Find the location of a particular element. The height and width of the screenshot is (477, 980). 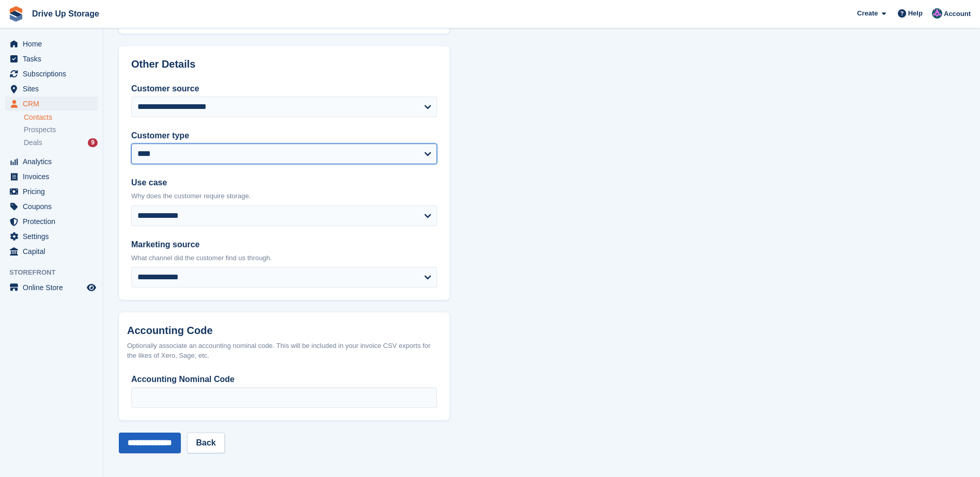

span: Sites is located at coordinates (54, 89).